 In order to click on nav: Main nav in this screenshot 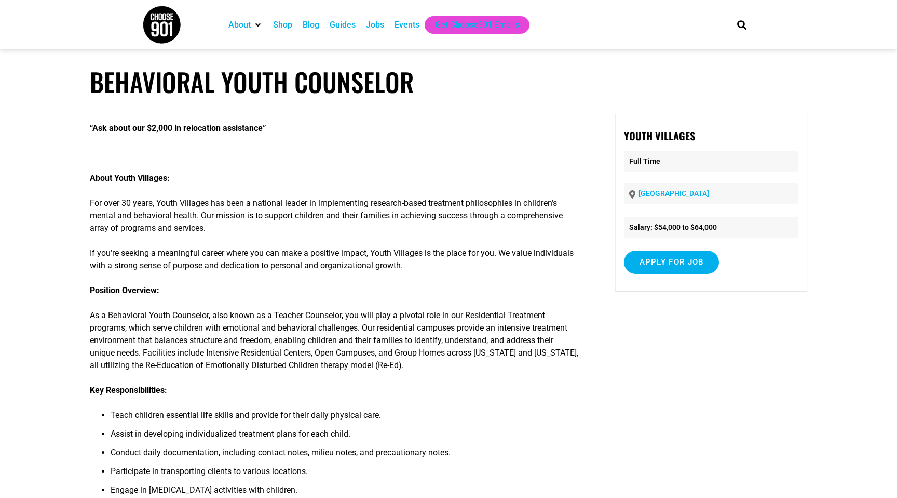, I will do `click(472, 25)`.